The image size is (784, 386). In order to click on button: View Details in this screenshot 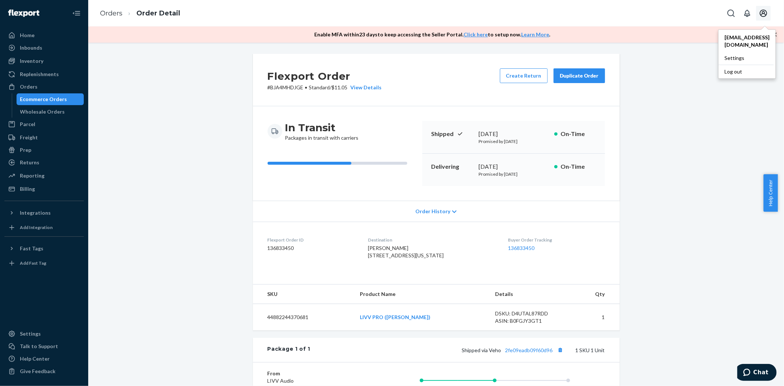, I will do `click(365, 87)`.